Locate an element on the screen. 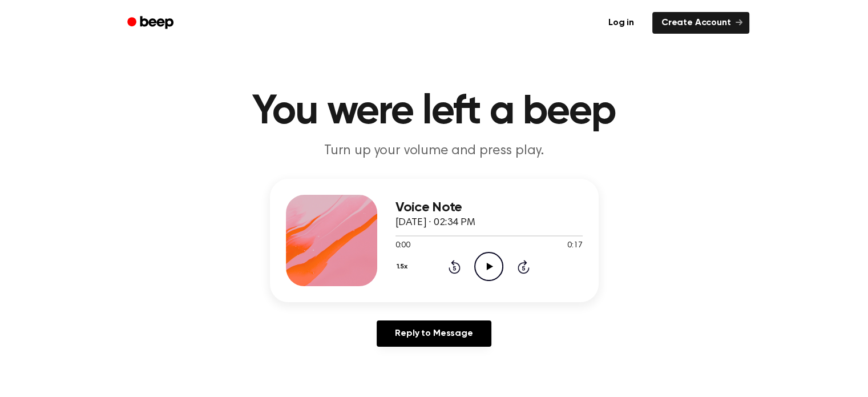 The image size is (868, 397). a: Log in is located at coordinates (621, 23).